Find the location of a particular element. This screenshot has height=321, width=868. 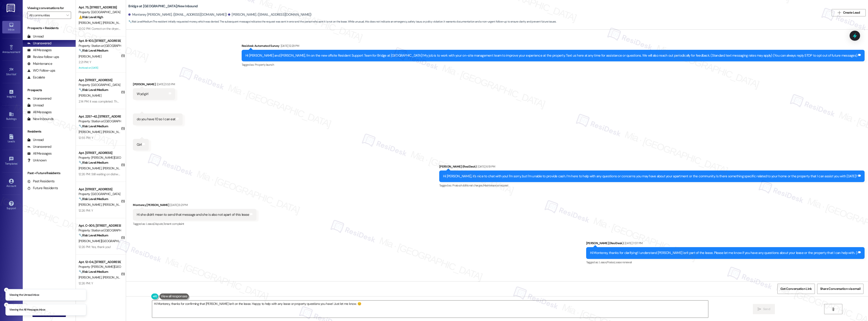

span: Create Lead is located at coordinates (851, 12).